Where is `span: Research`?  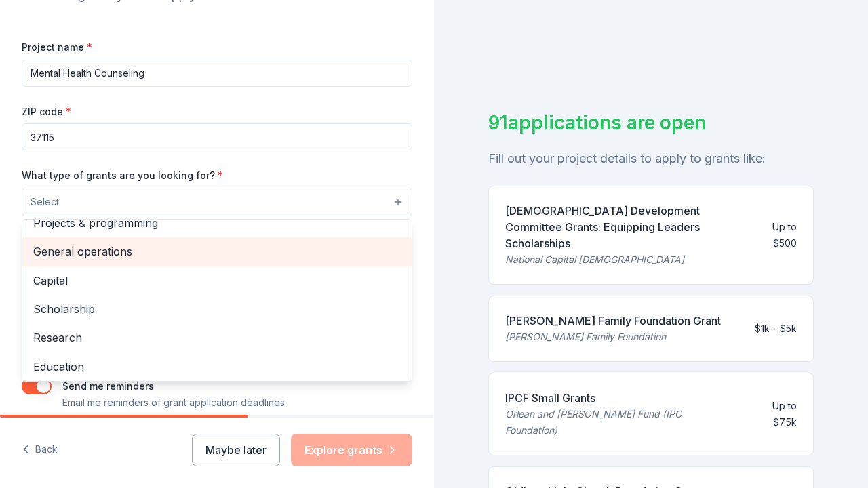
span: Research is located at coordinates (217, 337).